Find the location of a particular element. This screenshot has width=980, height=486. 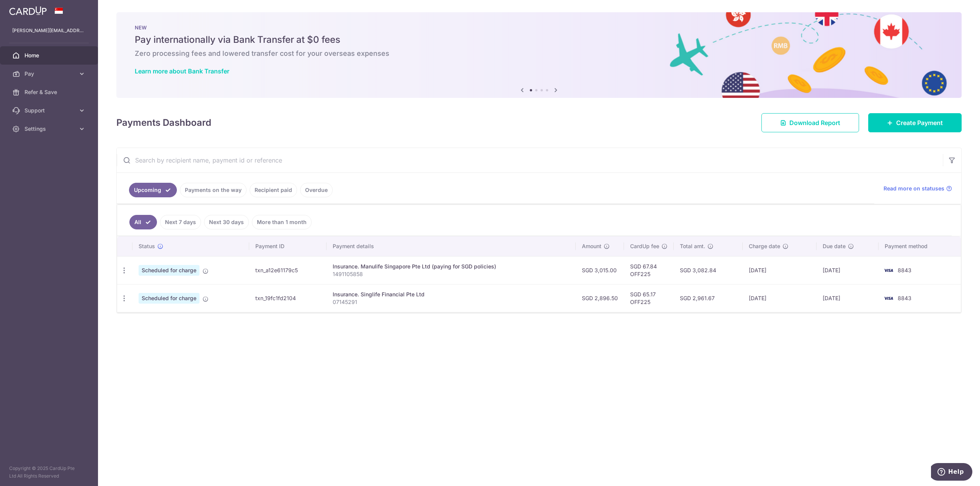

h4: Payments Dashboard is located at coordinates (164, 123).